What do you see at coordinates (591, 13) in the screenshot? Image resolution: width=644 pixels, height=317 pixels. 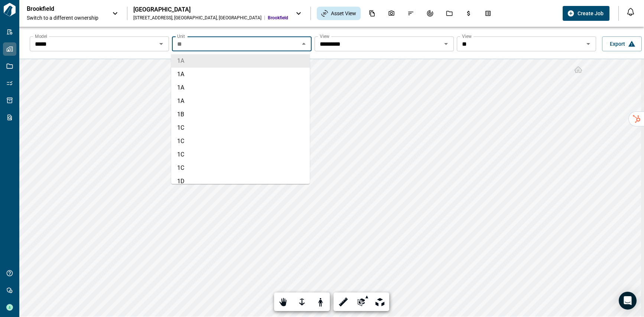 I see `span: Create Job` at bounding box center [591, 13].